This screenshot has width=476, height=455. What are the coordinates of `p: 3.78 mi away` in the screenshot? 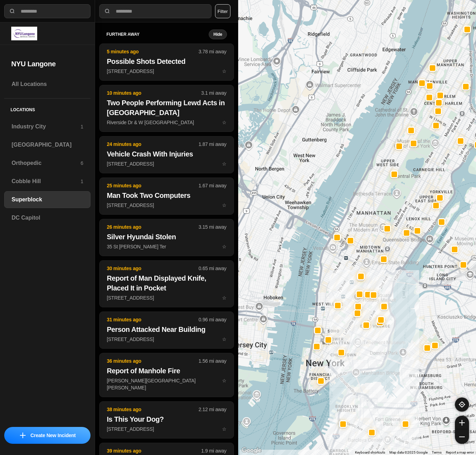 It's located at (212, 51).